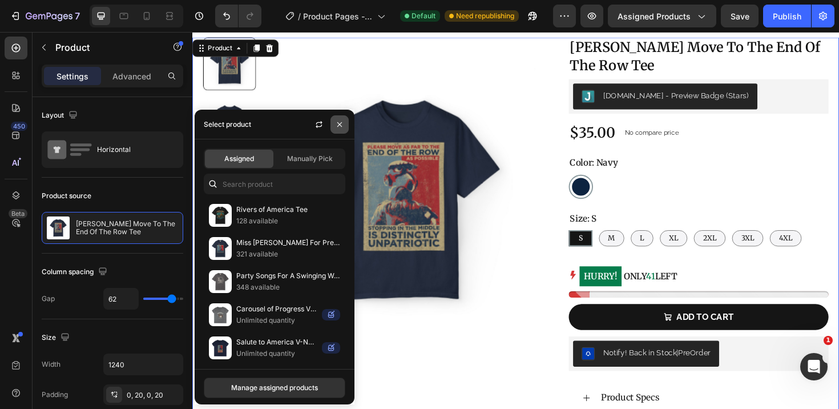 The width and height of the screenshot is (839, 409). Describe the element at coordinates (104, 47) in the screenshot. I see `p: Product` at that location.